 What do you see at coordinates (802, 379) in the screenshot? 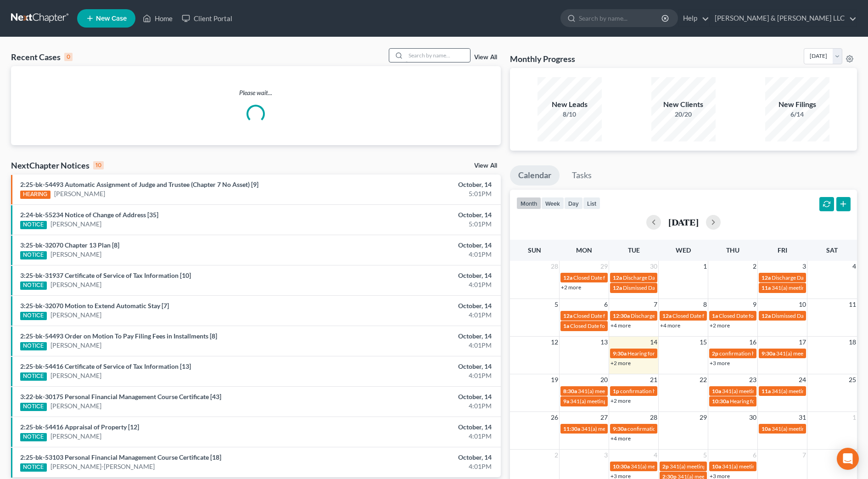
I see `span: 24` at bounding box center [802, 379].